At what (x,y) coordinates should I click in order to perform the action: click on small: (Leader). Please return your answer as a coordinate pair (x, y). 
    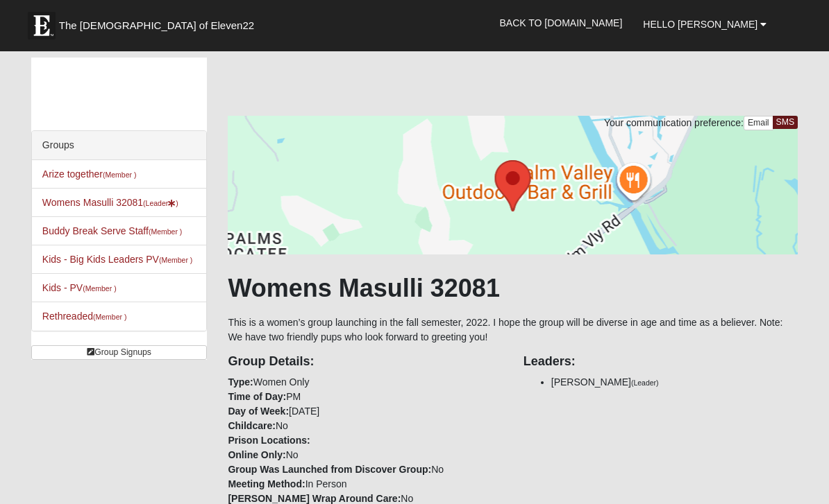
    Looking at the image, I should click on (645, 383).